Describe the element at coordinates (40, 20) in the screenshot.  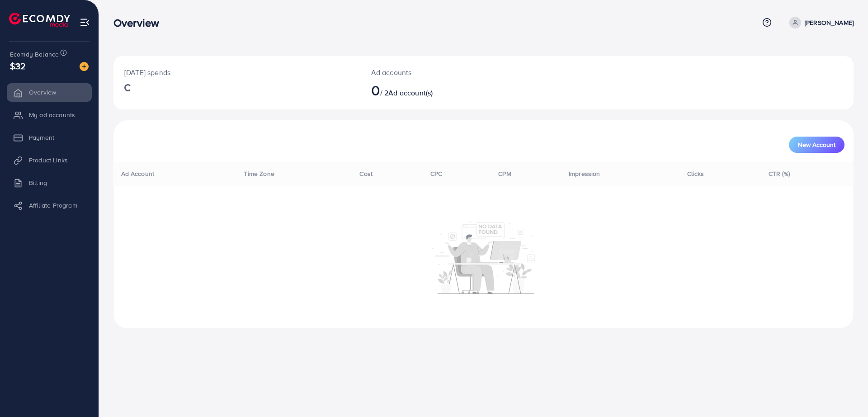
I see `a: logo` at that location.